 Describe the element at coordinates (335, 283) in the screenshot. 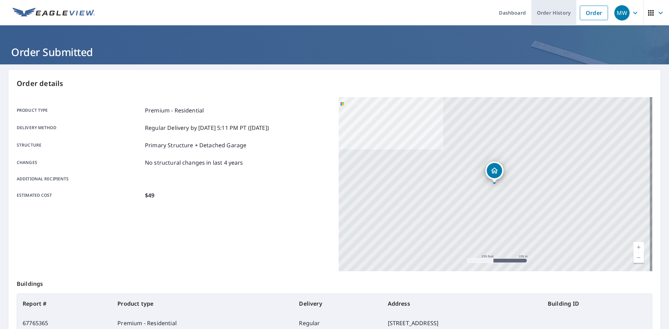

I see `p: Buildings` at that location.